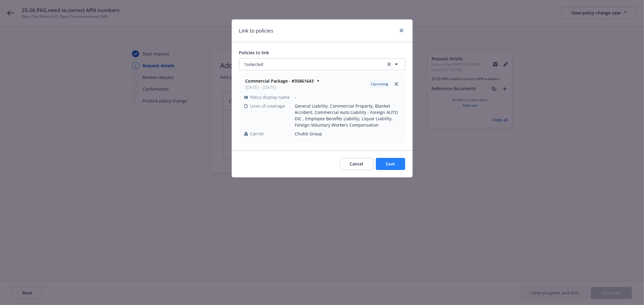 The width and height of the screenshot is (644, 305). What do you see at coordinates (391, 164) in the screenshot?
I see `button: Save` at bounding box center [391, 164].